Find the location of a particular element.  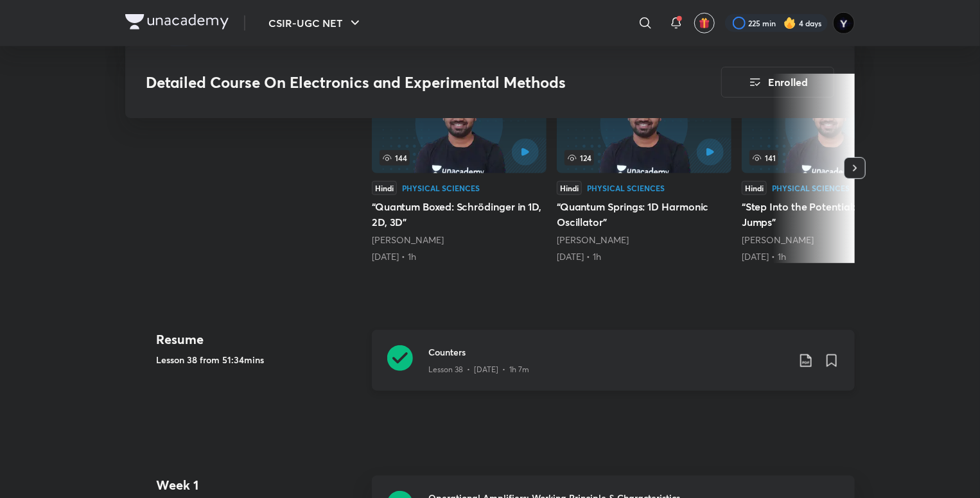

h4: Resume is located at coordinates (259, 340).